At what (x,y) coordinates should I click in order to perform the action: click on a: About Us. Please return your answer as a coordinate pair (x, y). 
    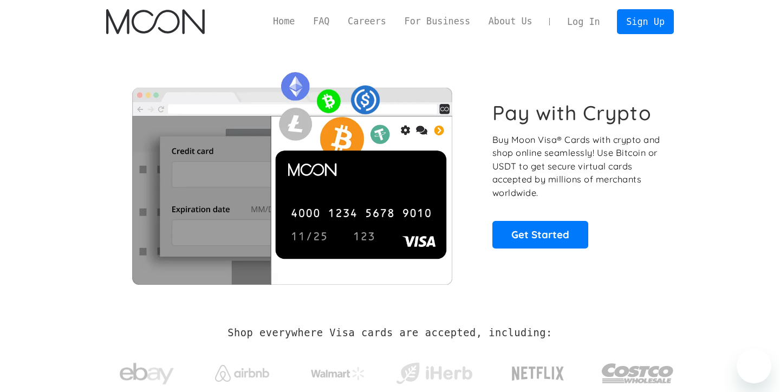
    Looking at the image, I should click on (510, 21).